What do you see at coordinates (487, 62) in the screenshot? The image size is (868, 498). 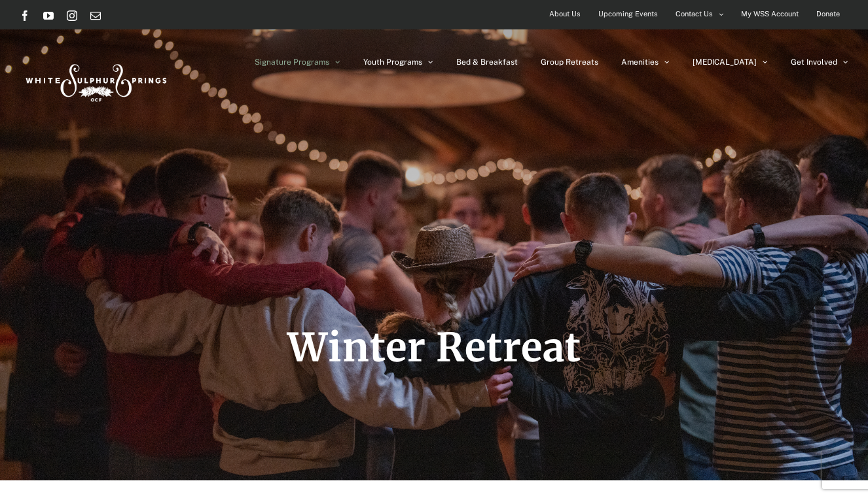 I see `span: Bed & Breakfast` at bounding box center [487, 62].